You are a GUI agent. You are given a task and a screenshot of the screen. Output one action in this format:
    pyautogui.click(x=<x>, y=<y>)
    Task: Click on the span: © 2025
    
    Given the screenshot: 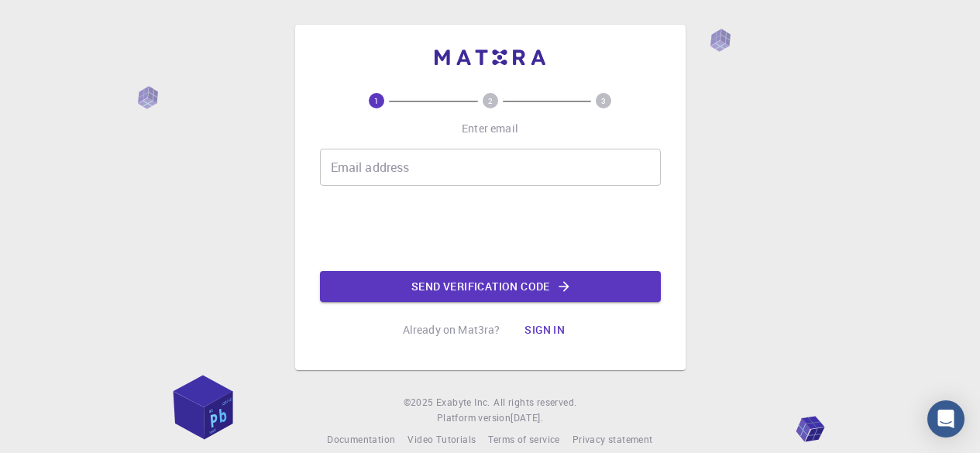 What is the action you would take?
    pyautogui.click(x=419, y=403)
    